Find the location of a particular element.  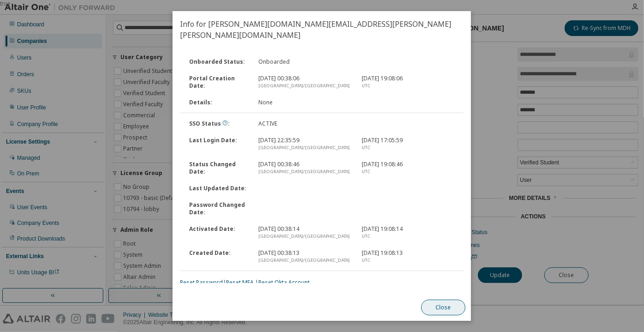

div: ACTIVE is located at coordinates (305, 123).